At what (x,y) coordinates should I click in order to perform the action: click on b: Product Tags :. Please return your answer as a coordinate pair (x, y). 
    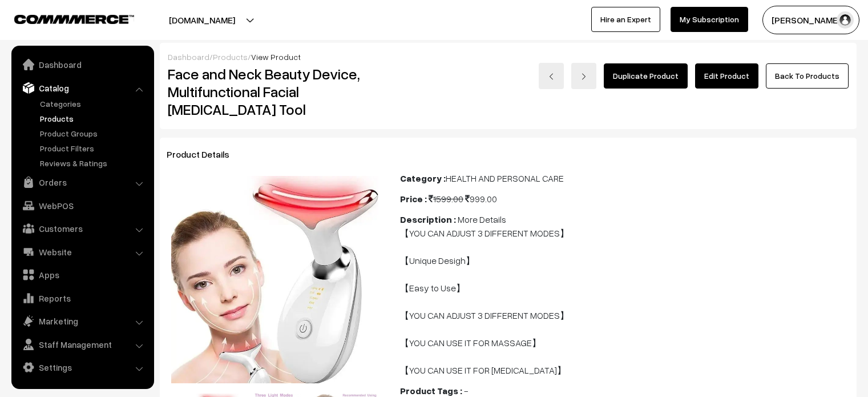
    Looking at the image, I should click on (431, 391).